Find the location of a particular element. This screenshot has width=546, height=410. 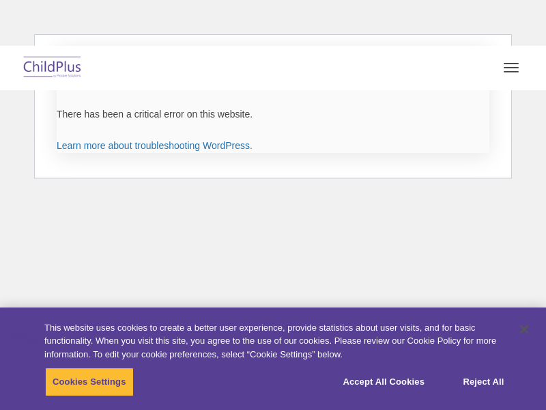

img: ChildPlus by Procare Solutions is located at coordinates (53, 68).